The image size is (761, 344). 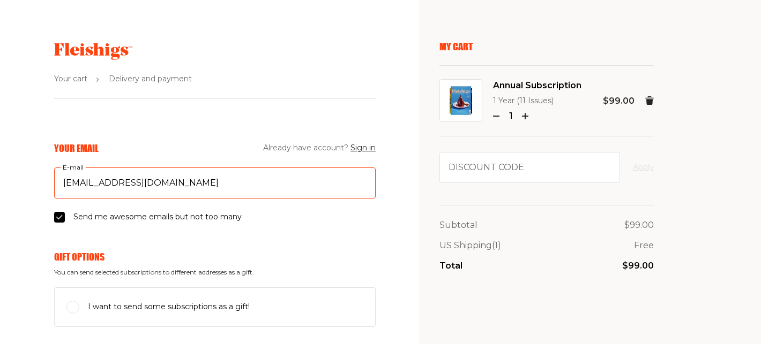 I want to click on span: Send me awesome emails but not too many, so click(x=157, y=217).